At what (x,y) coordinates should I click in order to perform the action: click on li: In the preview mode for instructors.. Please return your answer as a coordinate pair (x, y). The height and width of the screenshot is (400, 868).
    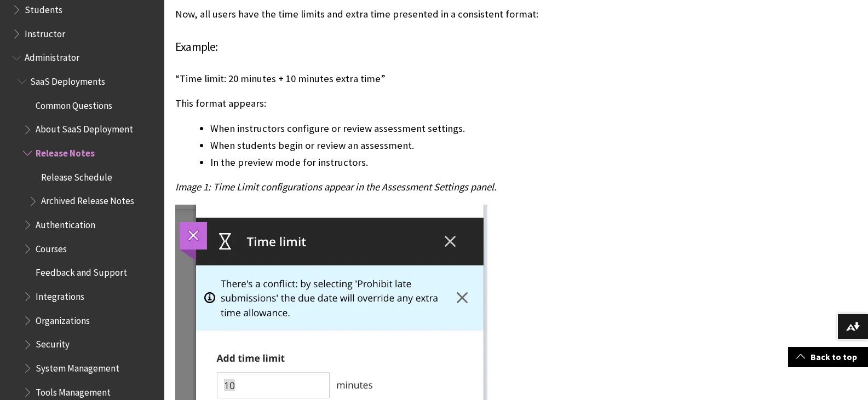
    Looking at the image, I should click on (452, 163).